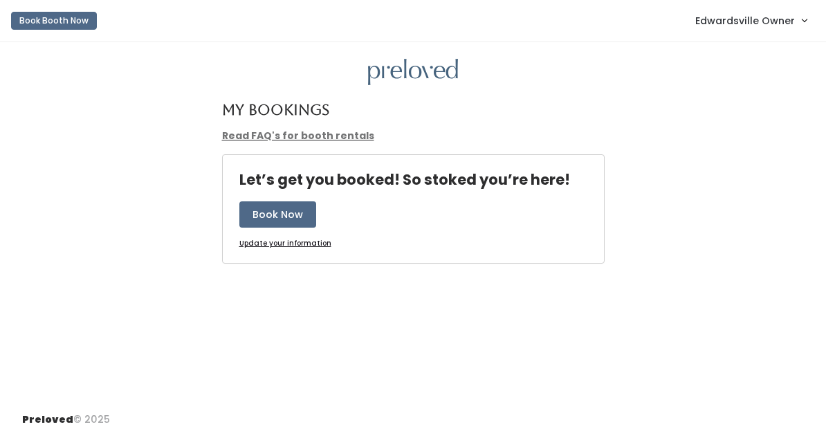 The image size is (826, 438). I want to click on button: Book Booth Now, so click(54, 21).